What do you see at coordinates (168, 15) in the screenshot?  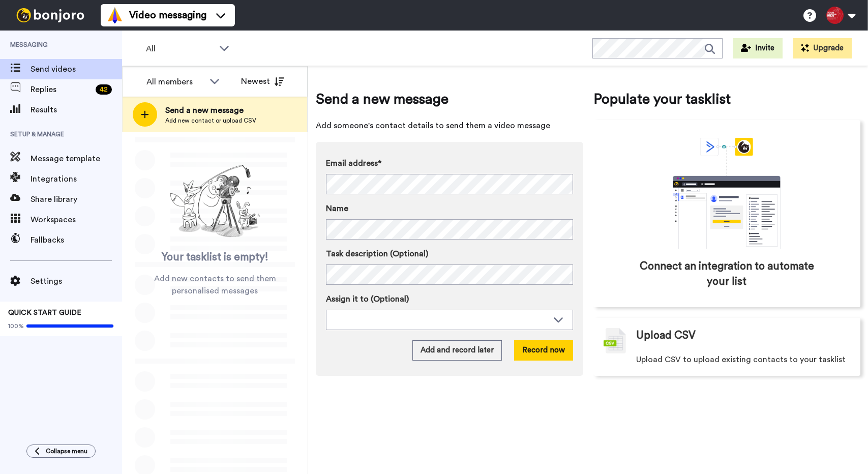 I see `span: Video messaging` at bounding box center [168, 15].